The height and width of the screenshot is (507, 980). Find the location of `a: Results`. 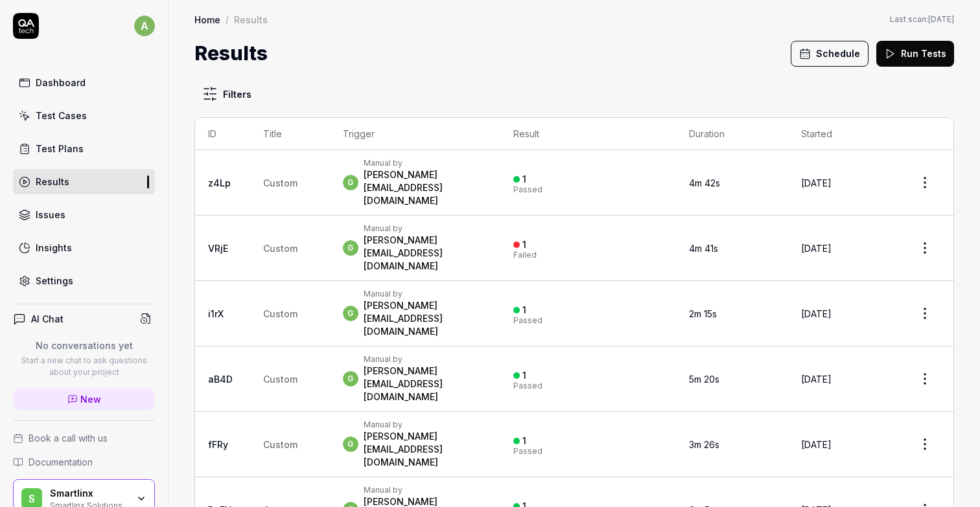

a: Results is located at coordinates (83, 181).